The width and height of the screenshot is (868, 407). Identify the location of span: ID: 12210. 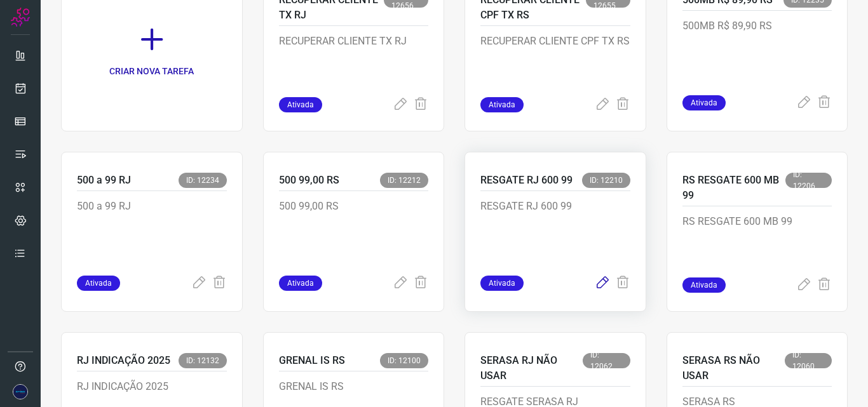
(607, 180).